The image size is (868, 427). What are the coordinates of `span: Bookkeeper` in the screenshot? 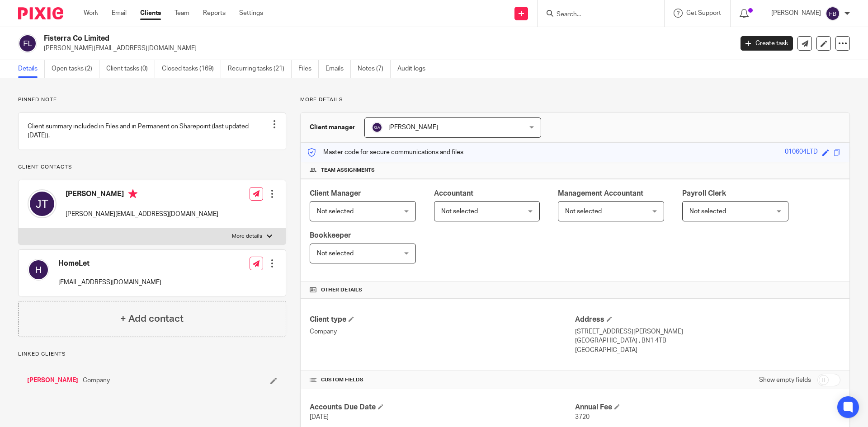 It's located at (330, 235).